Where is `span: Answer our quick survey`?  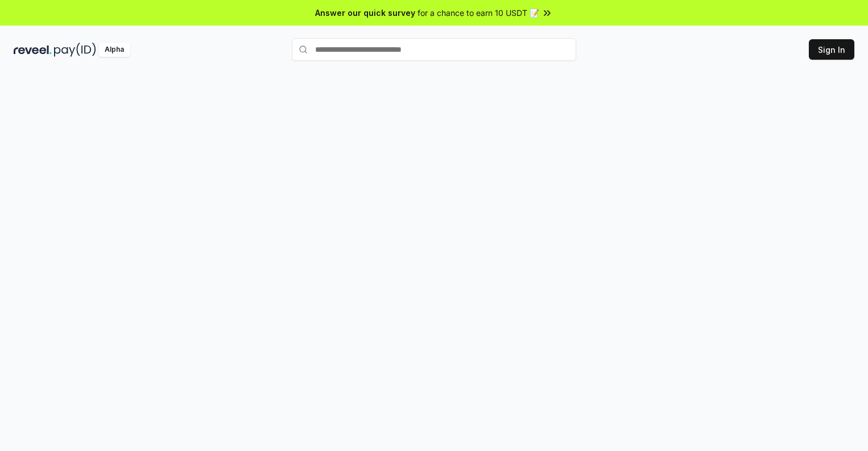
span: Answer our quick survey is located at coordinates (365, 13).